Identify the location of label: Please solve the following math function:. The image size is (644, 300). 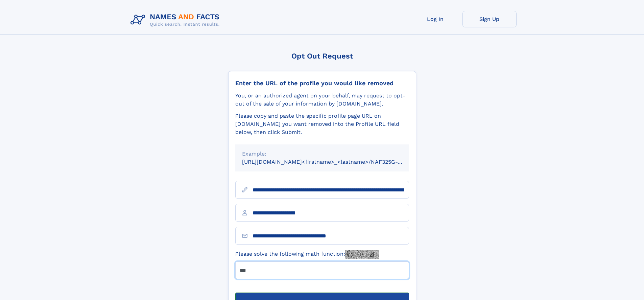
(307, 254).